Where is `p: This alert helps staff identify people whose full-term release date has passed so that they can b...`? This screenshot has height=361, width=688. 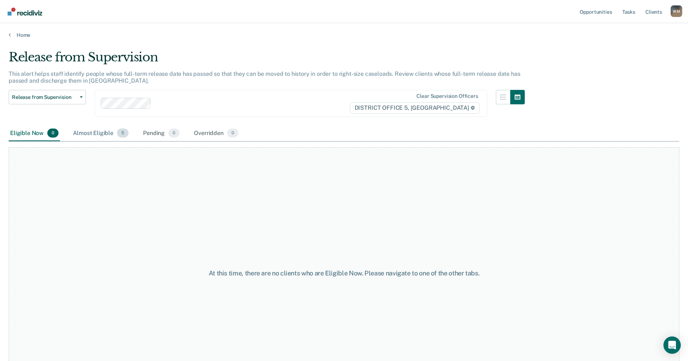 p: This alert helps staff identify people whose full-term release date has passed so that they can b... is located at coordinates (264, 77).